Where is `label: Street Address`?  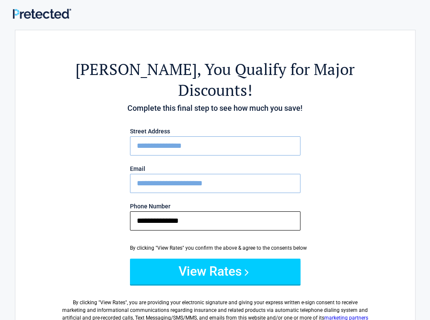 label: Street Address is located at coordinates (215, 131).